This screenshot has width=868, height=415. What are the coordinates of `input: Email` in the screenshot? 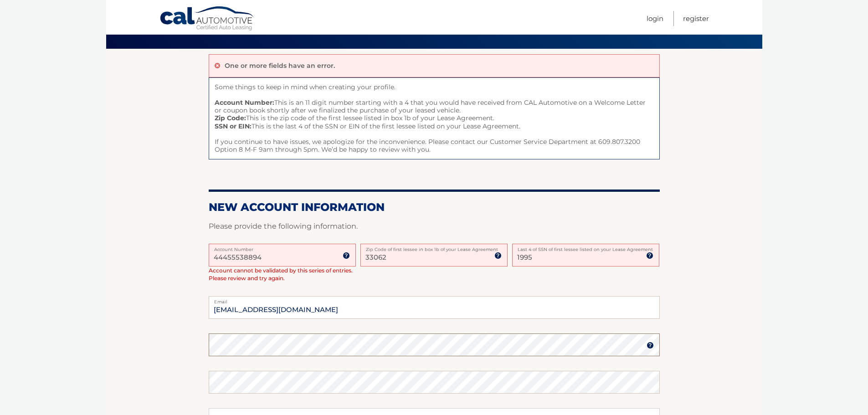 It's located at (435, 308).